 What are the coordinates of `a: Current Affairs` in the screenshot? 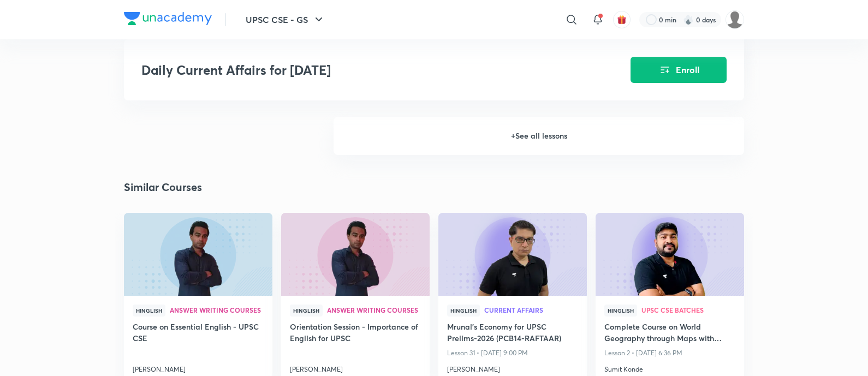 It's located at (531, 311).